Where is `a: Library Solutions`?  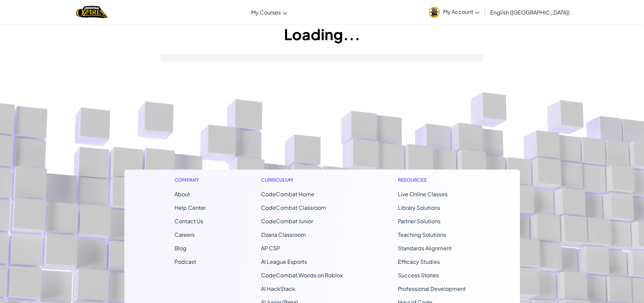
a: Library Solutions is located at coordinates (418, 207).